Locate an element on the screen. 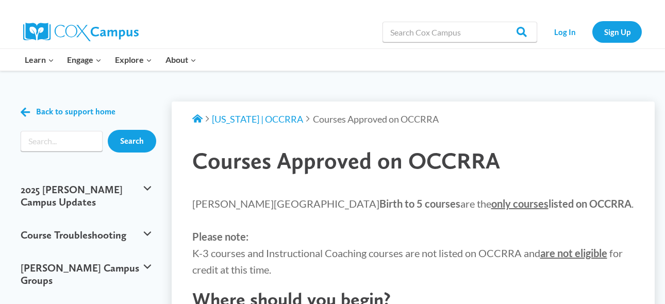 The height and width of the screenshot is (304, 665). span: About is located at coordinates (181, 60).